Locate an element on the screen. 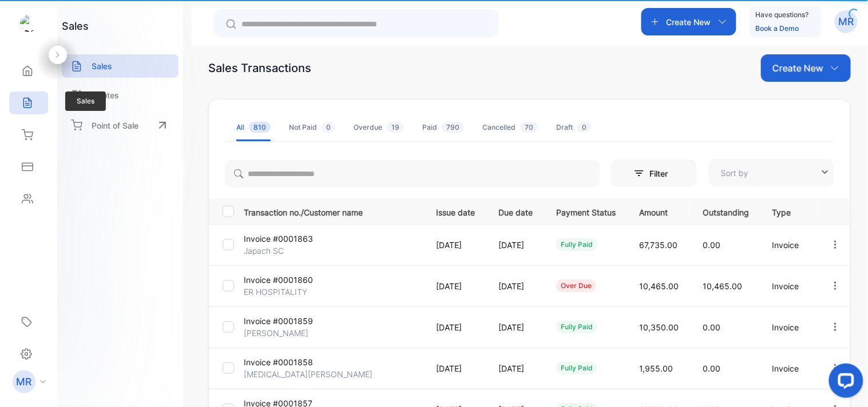  p: ER HOSPITALITY is located at coordinates (276, 292).